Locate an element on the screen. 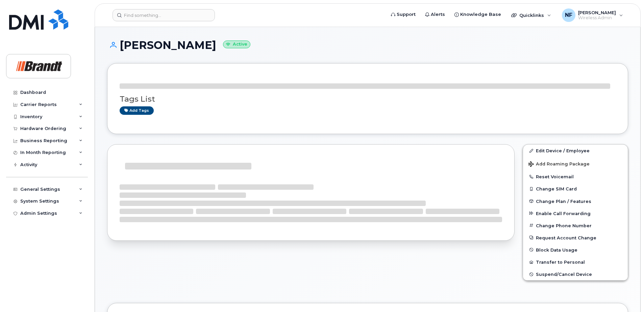 The height and width of the screenshot is (312, 644). button: Change Plan / Features is located at coordinates (576, 201).